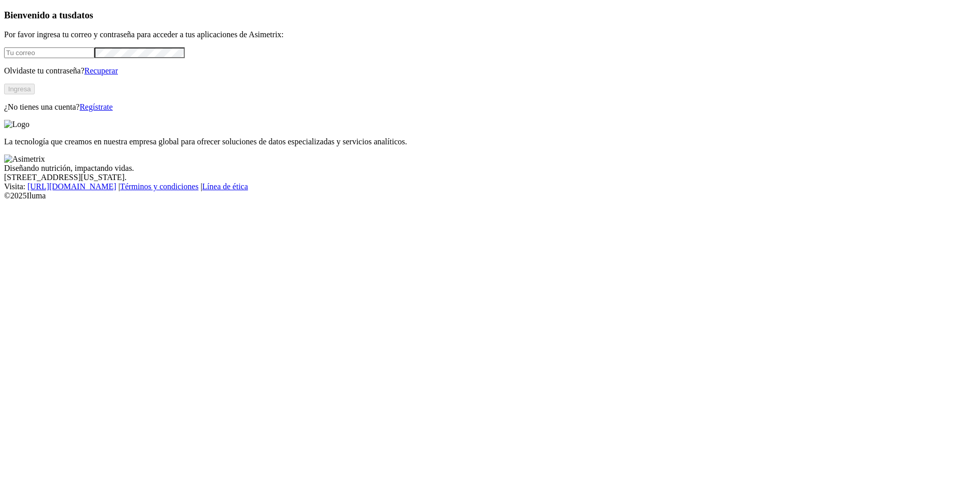 This screenshot has height=482, width=980. I want to click on img: Logo, so click(17, 124).